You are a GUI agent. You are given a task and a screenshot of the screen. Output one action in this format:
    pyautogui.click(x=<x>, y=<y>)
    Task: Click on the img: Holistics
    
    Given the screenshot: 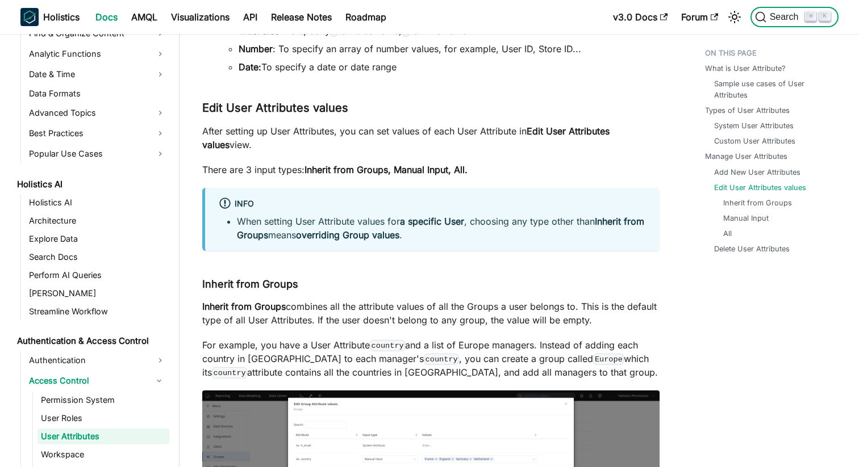 What is the action you would take?
    pyautogui.click(x=30, y=17)
    